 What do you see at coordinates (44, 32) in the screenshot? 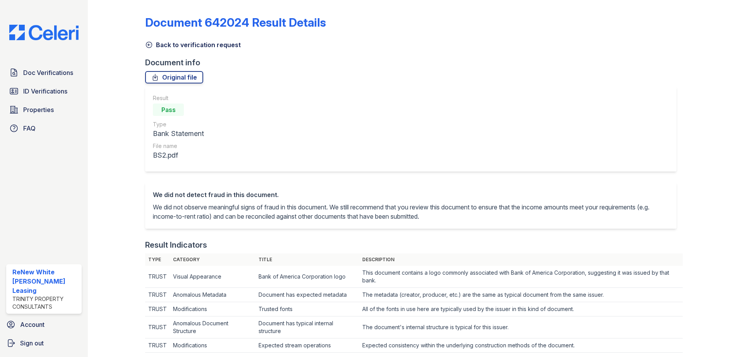
I see `img: CE_Logo_Blue-a8612792a0a2168367f1c8372b55b34899dd931a85d93a1a3d3e32e68fde9ad4.png` at bounding box center [44, 32].